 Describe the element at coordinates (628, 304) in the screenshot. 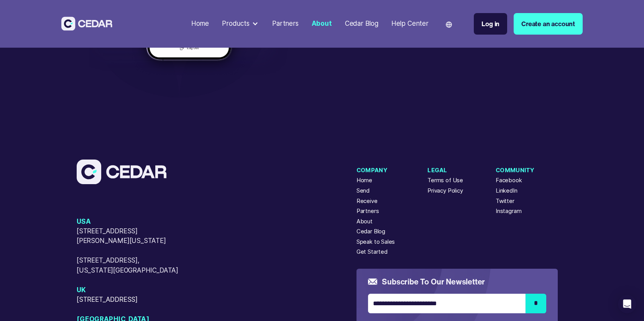

I see `div: Open Intercom Messenger` at that location.